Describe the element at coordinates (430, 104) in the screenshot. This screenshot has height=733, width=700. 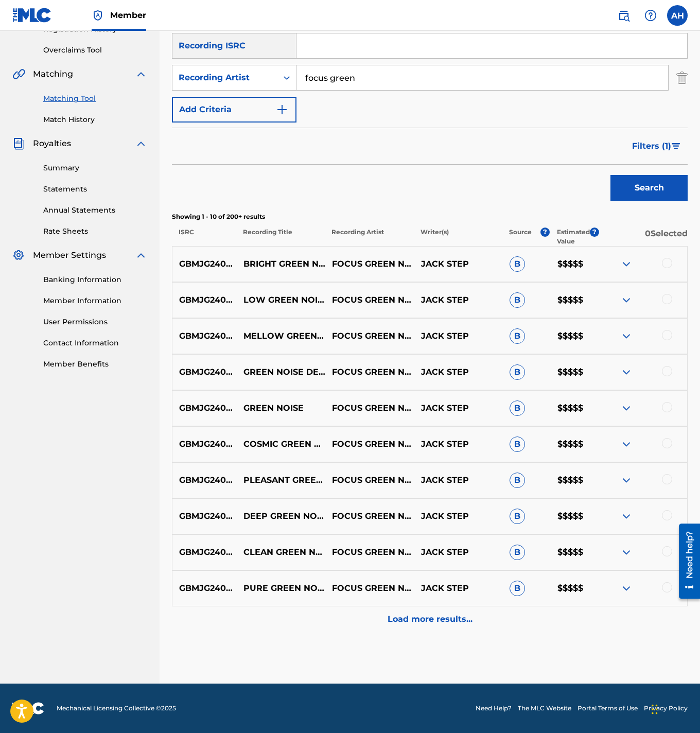
I see `form: Search Form` at that location.